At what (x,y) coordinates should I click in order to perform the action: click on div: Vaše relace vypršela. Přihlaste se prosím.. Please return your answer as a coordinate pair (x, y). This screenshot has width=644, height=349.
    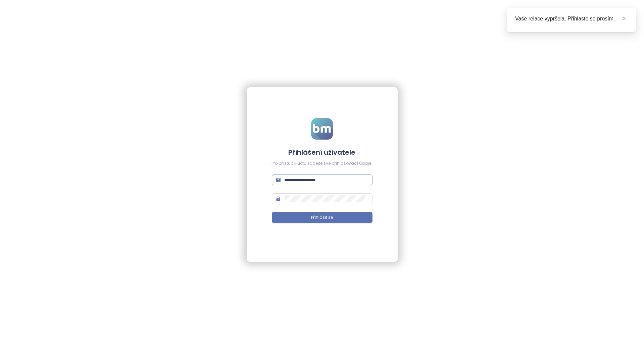
    Looking at the image, I should click on (572, 19).